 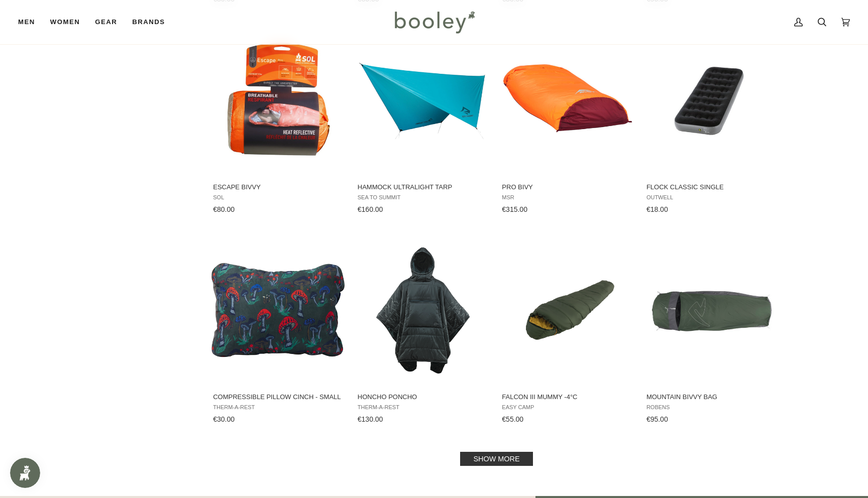 I want to click on span: €55.00, so click(x=512, y=419).